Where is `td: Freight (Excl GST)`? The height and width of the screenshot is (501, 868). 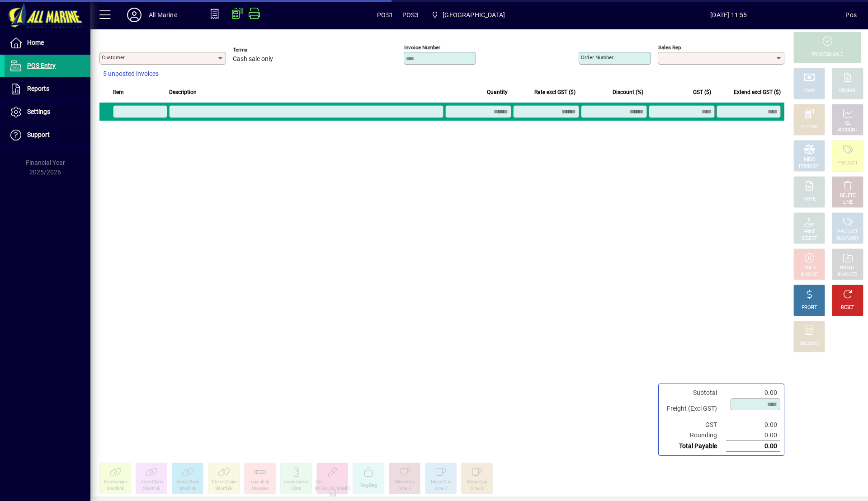
td: Freight (Excl GST) is located at coordinates (694, 409).